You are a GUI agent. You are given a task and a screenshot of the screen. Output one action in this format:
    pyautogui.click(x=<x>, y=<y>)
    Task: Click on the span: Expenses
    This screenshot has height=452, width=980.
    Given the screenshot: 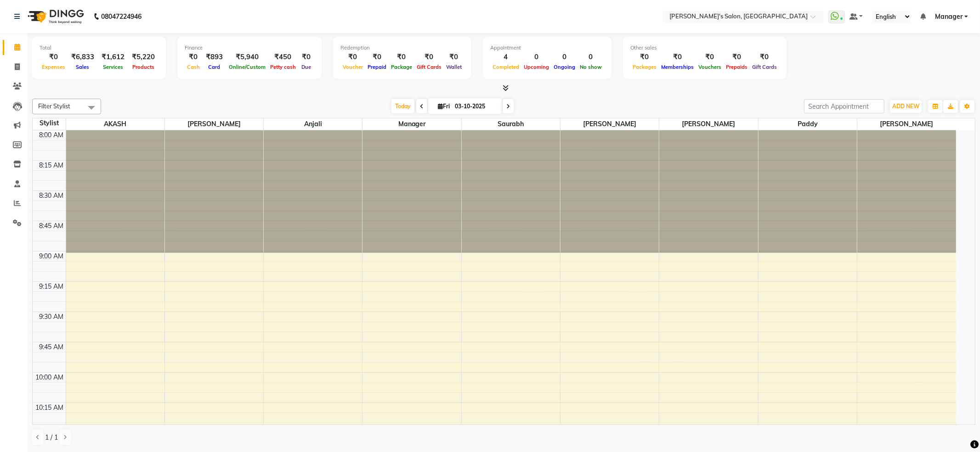 What is the action you would take?
    pyautogui.click(x=53, y=67)
    